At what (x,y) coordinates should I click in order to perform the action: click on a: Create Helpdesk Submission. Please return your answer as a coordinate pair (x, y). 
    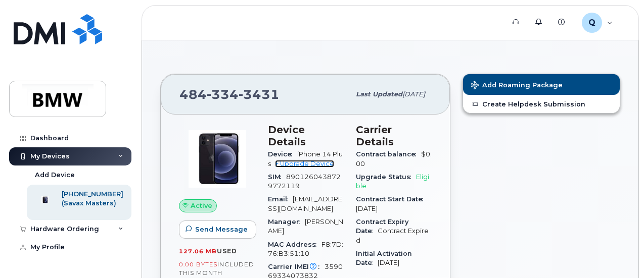
    Looking at the image, I should click on (541, 104).